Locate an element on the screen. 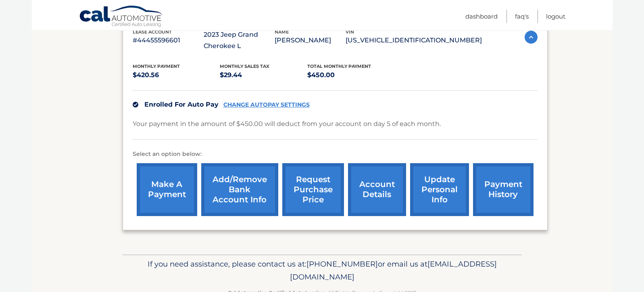 Image resolution: width=644 pixels, height=292 pixels. img: check.svg is located at coordinates (136, 105).